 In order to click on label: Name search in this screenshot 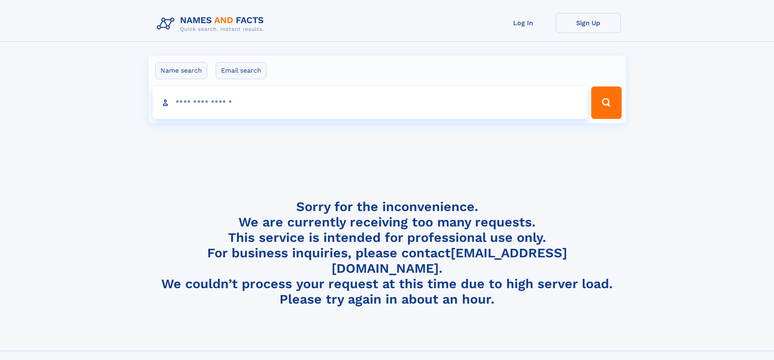, I will do `click(181, 71)`.